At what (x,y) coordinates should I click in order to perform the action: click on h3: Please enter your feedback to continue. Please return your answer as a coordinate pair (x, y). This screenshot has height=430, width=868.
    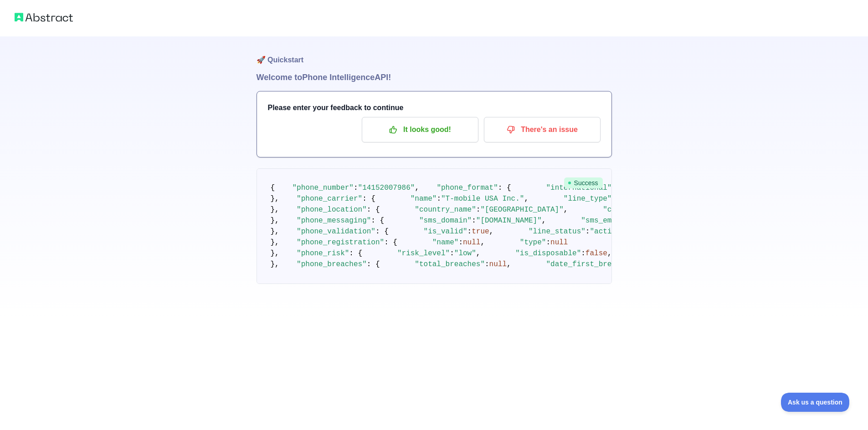
    Looking at the image, I should click on (434, 108).